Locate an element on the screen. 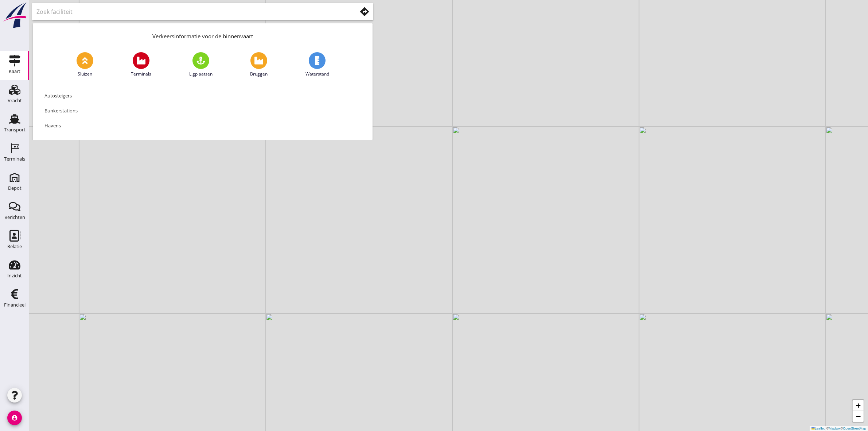  a: Ligplaatsen is located at coordinates (201, 64).